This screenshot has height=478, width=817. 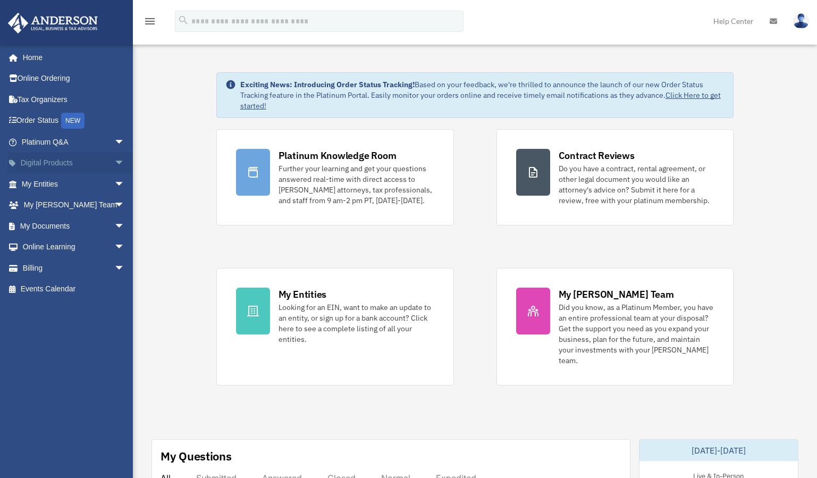 What do you see at coordinates (71, 57) in the screenshot?
I see `a: Home` at bounding box center [71, 57].